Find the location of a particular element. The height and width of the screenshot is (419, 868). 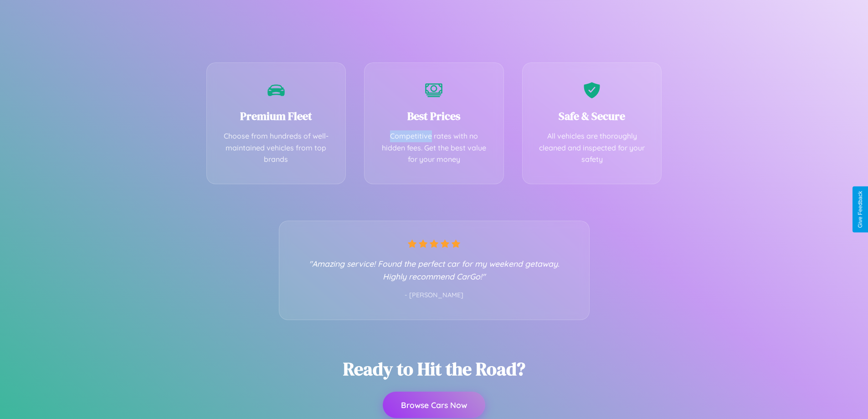

h3: Best Prices is located at coordinates (434, 116).